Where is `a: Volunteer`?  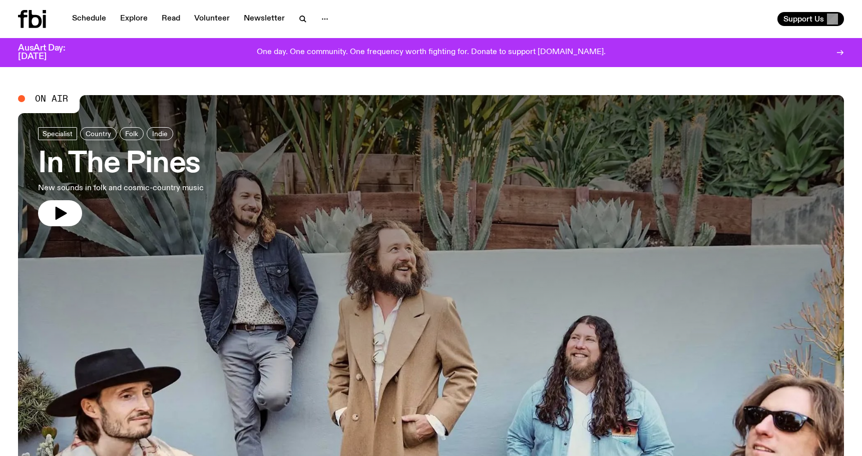 a: Volunteer is located at coordinates (212, 19).